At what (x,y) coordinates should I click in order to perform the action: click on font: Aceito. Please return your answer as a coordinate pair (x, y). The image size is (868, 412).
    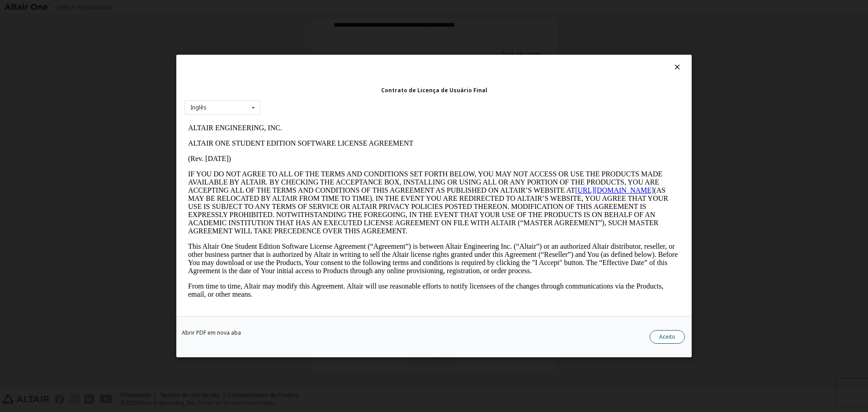
    Looking at the image, I should click on (667, 336).